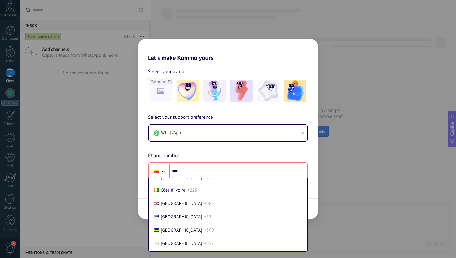  What do you see at coordinates (214, 91) in the screenshot?
I see `img: -2.jpeg` at bounding box center [214, 91].